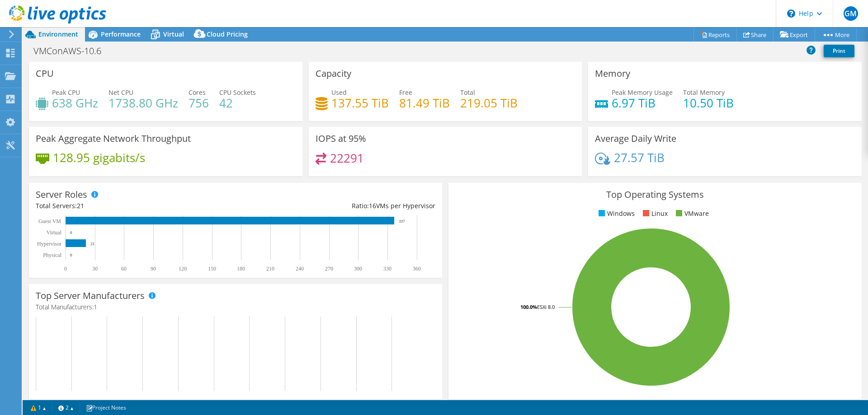 Image resolution: width=868 pixels, height=415 pixels. Describe the element at coordinates (339, 92) in the screenshot. I see `span: Used` at that location.